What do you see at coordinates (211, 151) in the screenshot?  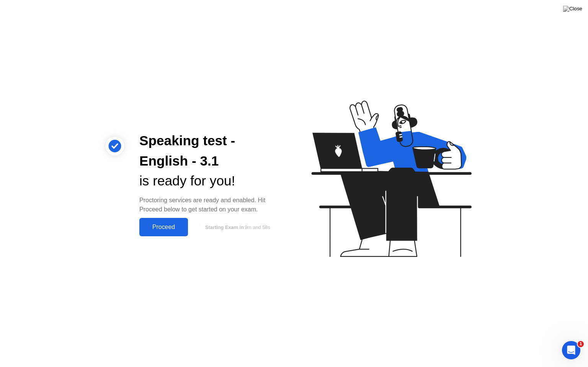 I see `div: Speaking test - English - 3.1` at bounding box center [211, 151].